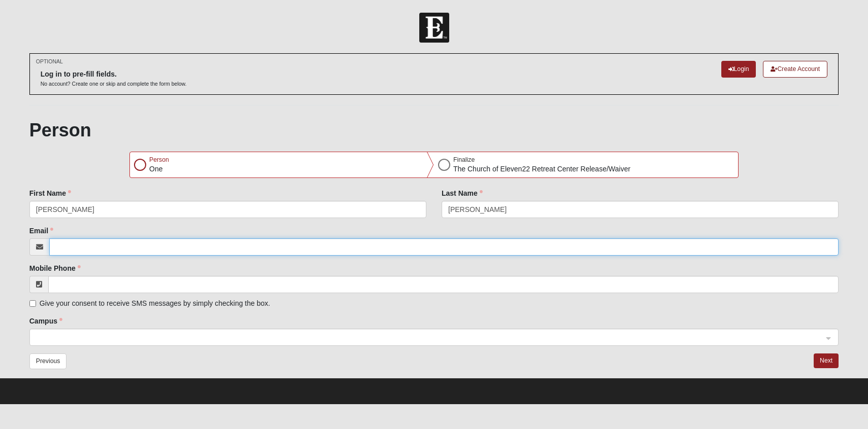 The image size is (868, 429). What do you see at coordinates (159, 160) in the screenshot?
I see `span: Person` at bounding box center [159, 160].